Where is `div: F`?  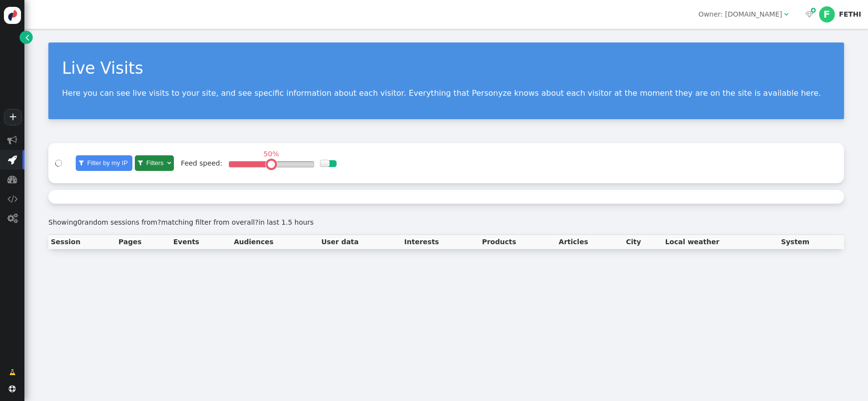
div: F is located at coordinates (827, 14).